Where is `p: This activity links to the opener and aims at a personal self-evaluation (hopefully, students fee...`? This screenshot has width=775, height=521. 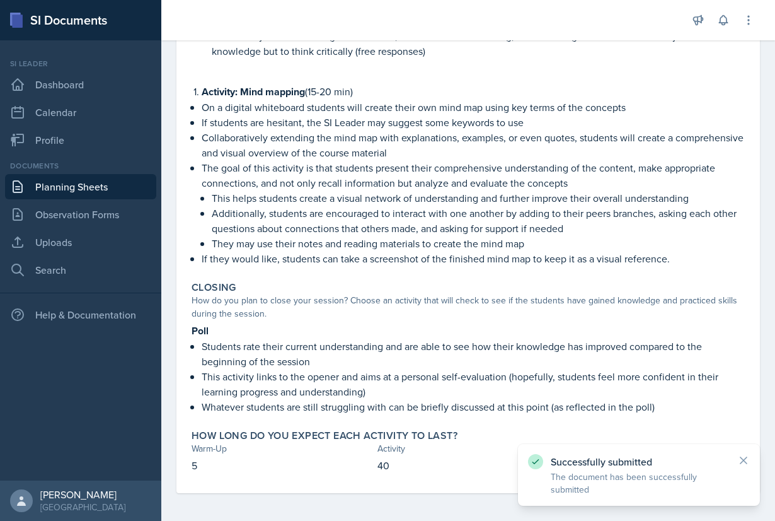
p: This activity links to the opener and aims at a personal self-evaluation (hopefully, students fee... is located at coordinates (473, 384).